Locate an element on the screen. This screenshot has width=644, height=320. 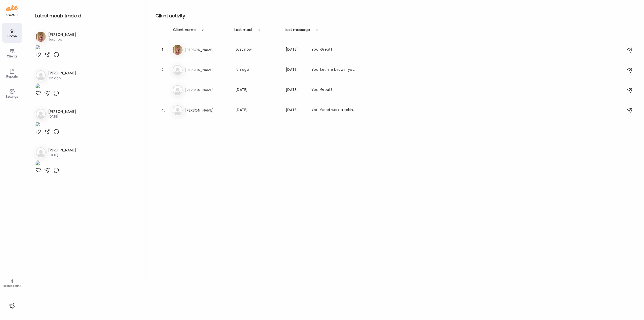
img: images%2FwhZvoUYUhPXR7I3WqNLuoUKhDjI3%2F1Kblzlik3r1jW9oNnSGy%2FGeV1xBasukTN5zzg9gza_1080 is located at coordinates (38, 164).